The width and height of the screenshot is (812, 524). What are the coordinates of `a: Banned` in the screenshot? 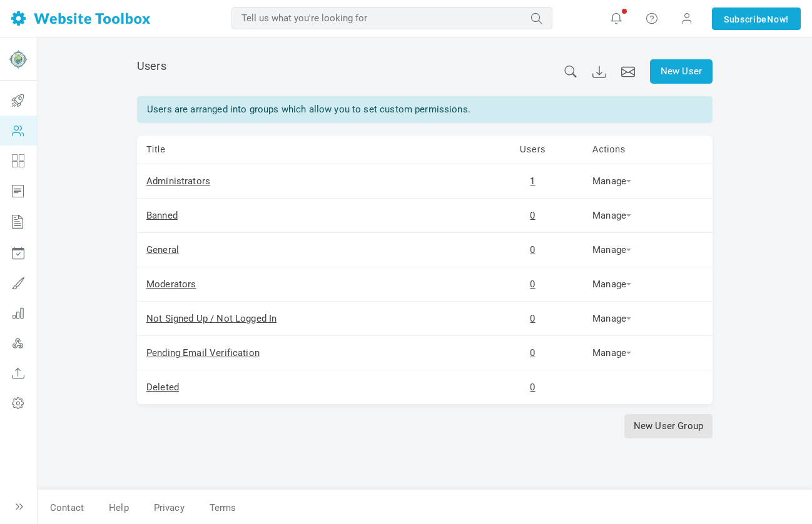 It's located at (162, 216).